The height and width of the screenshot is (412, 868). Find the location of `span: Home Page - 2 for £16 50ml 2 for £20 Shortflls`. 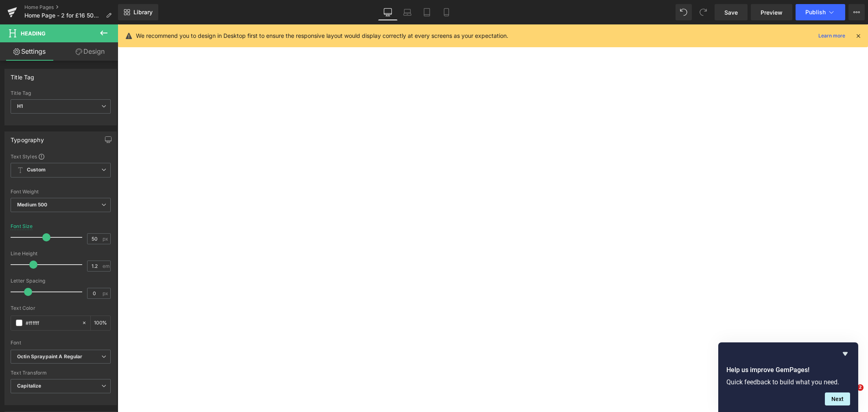

span: Home Page - 2 for £16 50ml 2 for £20 Shortflls is located at coordinates (64, 16).